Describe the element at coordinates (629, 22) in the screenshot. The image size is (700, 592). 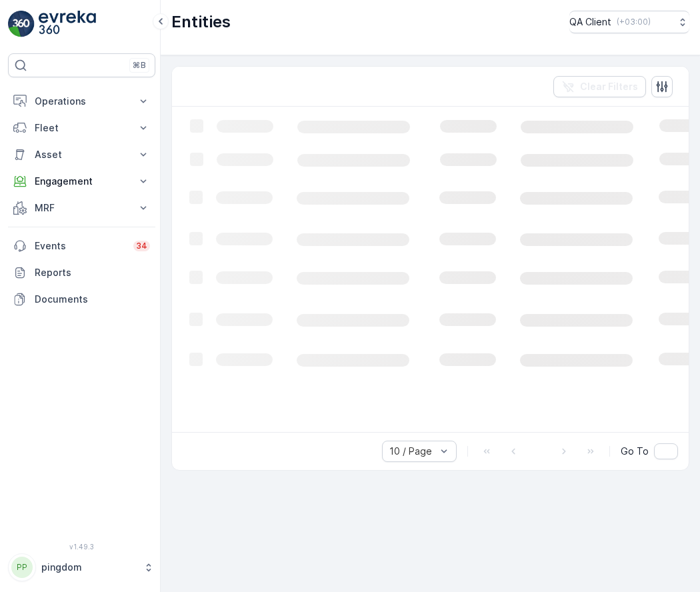
I see `button: QA Client(+03:00)` at that location.